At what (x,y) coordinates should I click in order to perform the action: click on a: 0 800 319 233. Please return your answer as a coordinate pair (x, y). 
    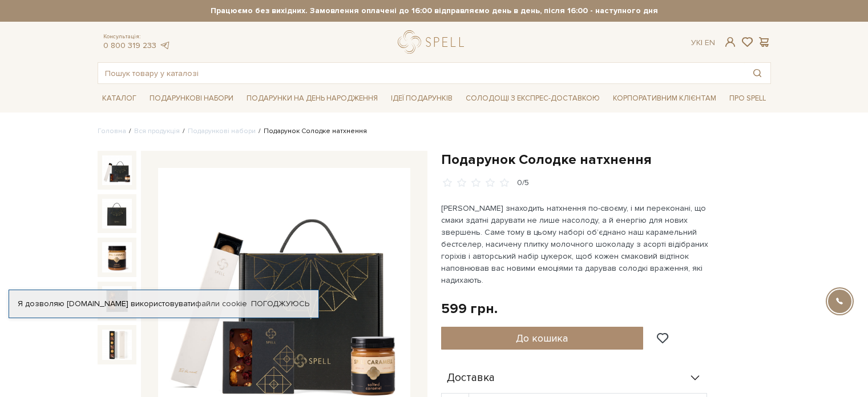
    Looking at the image, I should click on (130, 45).